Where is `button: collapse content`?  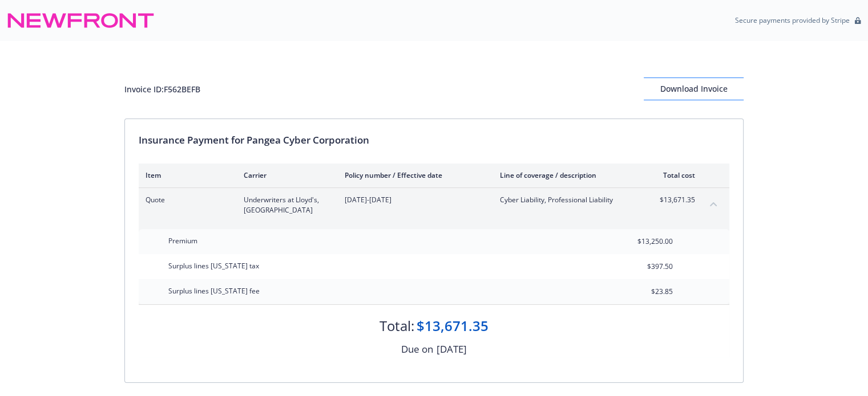 button: collapse content is located at coordinates (713, 204).